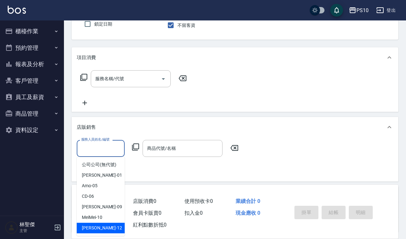 Image resolution: width=406 pixels, height=239 pixels. Describe the element at coordinates (88, 196) in the screenshot. I see `span: CD -06` at that location.